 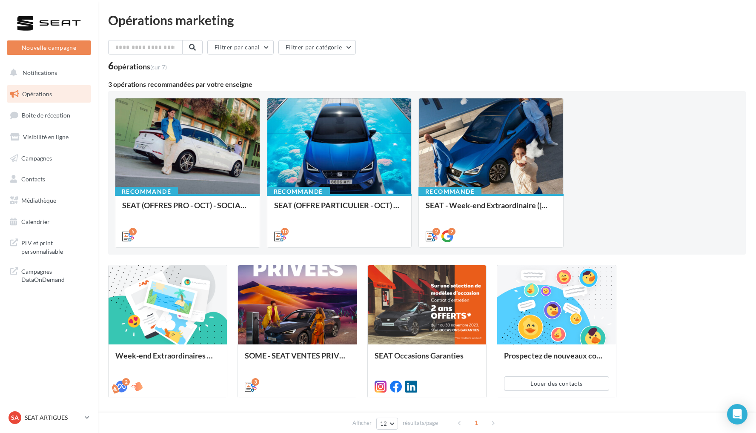 What do you see at coordinates (54, 275) in the screenshot?
I see `span: Campagnes DataOnDemand` at bounding box center [54, 275].